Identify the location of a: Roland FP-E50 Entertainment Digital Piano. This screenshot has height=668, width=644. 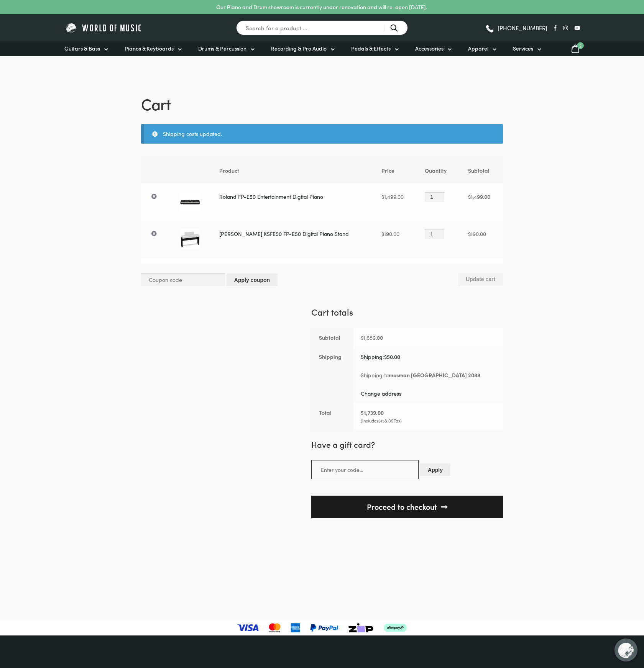
(271, 196).